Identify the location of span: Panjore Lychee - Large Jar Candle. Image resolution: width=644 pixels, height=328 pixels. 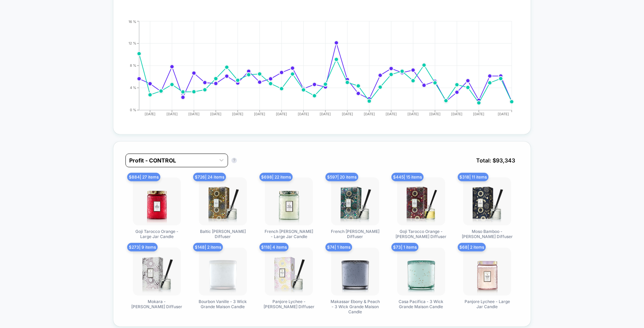
(487, 304).